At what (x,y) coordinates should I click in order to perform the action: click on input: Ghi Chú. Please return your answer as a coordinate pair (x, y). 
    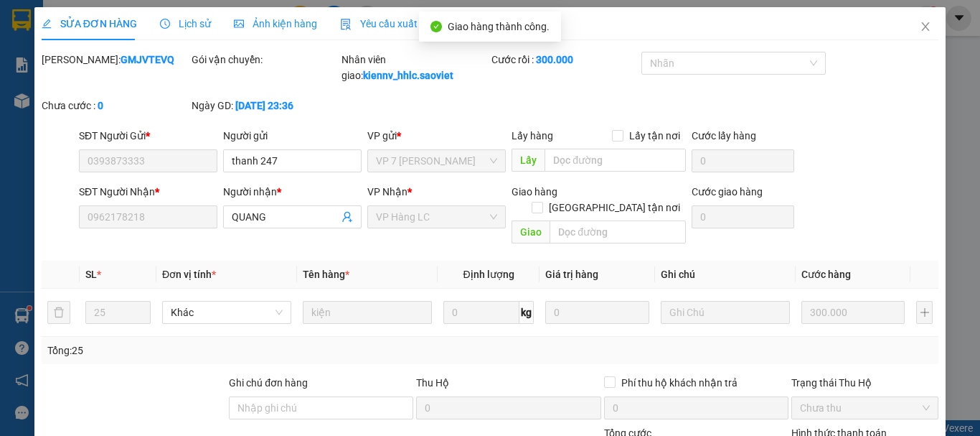
    Looking at the image, I should click on (725, 312).